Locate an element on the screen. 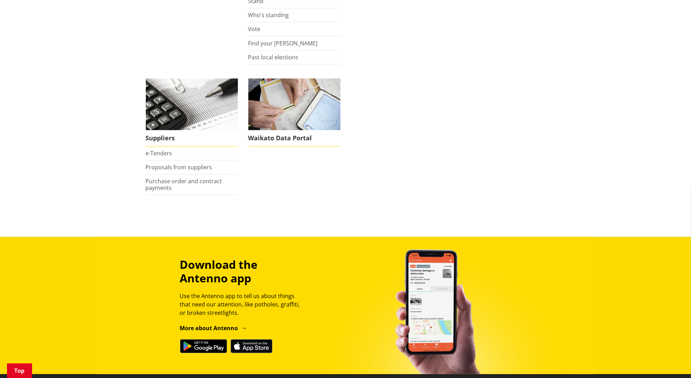 The image size is (691, 378). a: Supplier information can be found here Suppliers is located at coordinates (192, 112).